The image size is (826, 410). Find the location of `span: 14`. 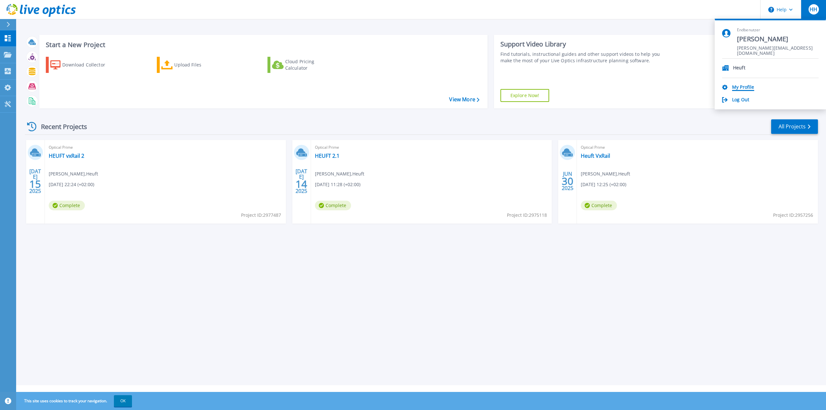

span: 14 is located at coordinates (301, 184).